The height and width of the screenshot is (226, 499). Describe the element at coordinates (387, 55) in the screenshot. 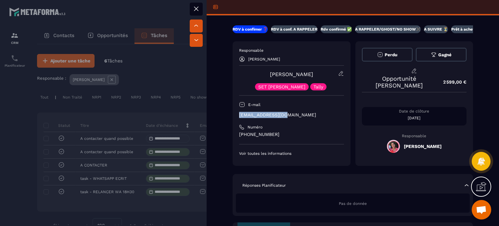

I see `button: Perdu` at that location.